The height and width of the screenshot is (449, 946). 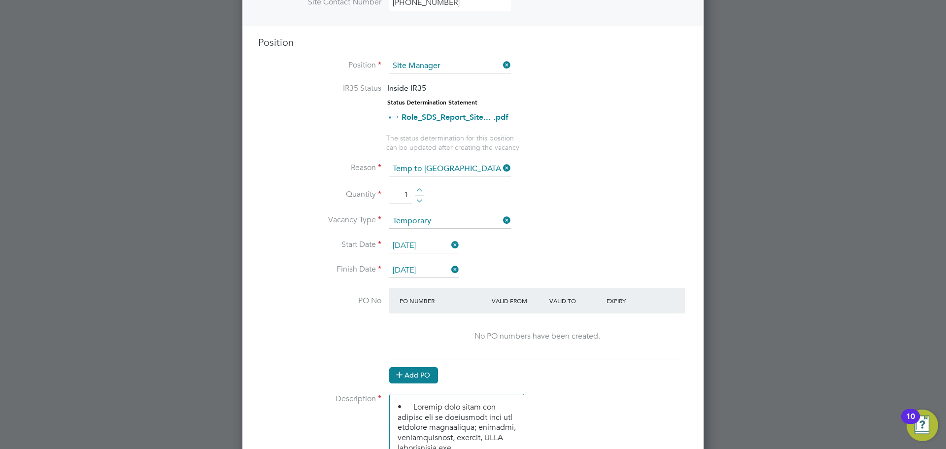 I want to click on label: Position, so click(x=320, y=65).